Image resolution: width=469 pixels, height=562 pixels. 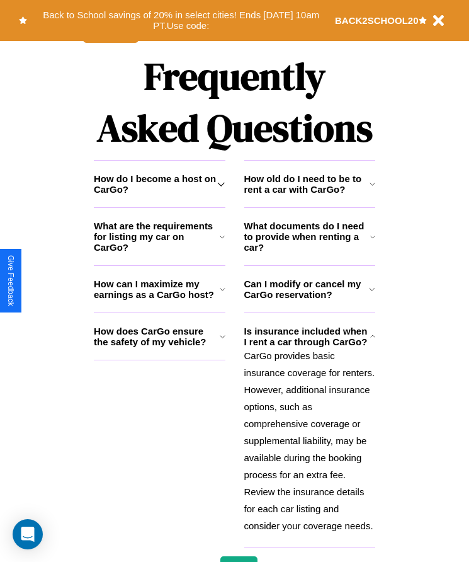 I want to click on h1: Frequently Asked Questions, so click(x=234, y=102).